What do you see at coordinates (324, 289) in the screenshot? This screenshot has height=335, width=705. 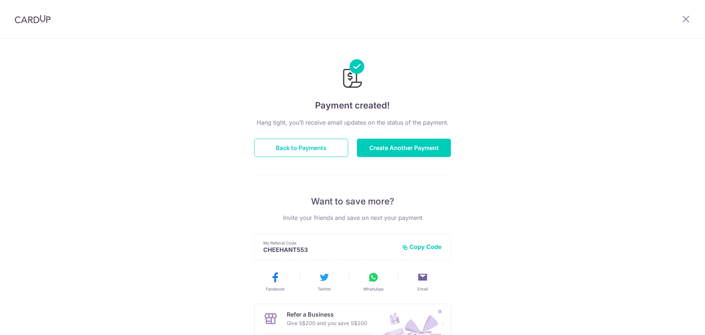 I see `span: Twitter` at bounding box center [324, 289].